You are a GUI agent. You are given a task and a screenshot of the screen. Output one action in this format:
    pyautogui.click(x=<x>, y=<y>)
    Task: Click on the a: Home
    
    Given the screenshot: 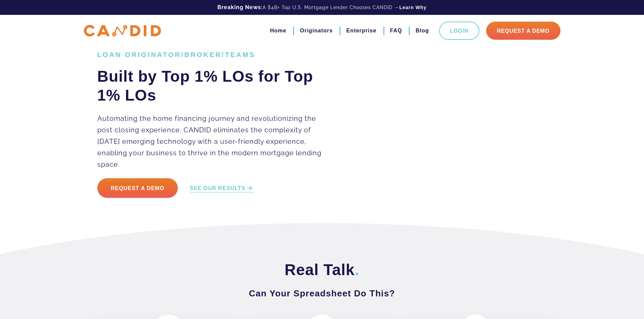 What is the action you would take?
    pyautogui.click(x=279, y=30)
    